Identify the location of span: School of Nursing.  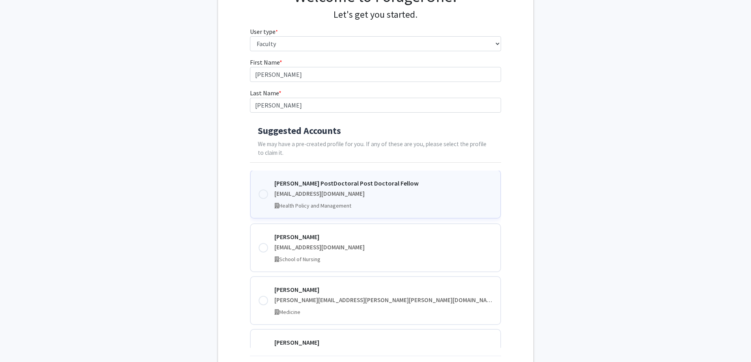
(300, 259).